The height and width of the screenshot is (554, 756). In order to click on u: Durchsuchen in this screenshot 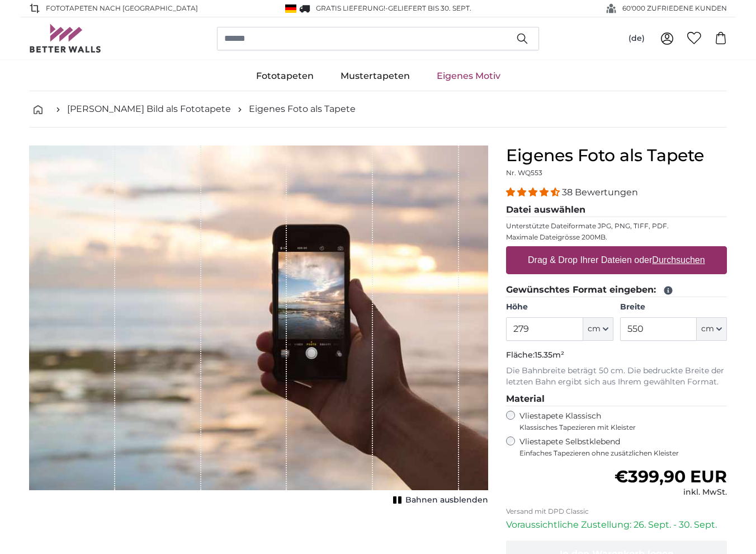, I will do `click(679, 259)`.